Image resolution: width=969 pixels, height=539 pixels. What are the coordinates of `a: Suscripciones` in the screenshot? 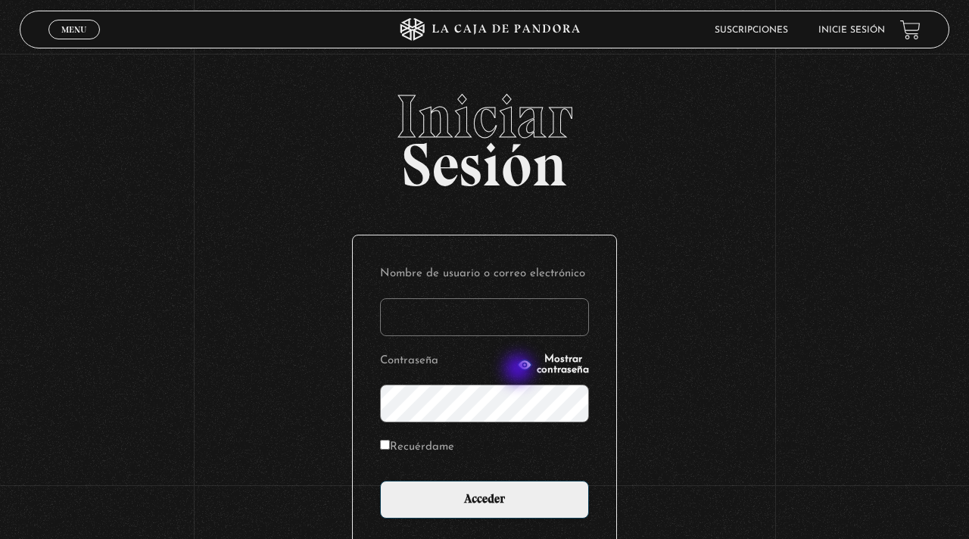 It's located at (751, 30).